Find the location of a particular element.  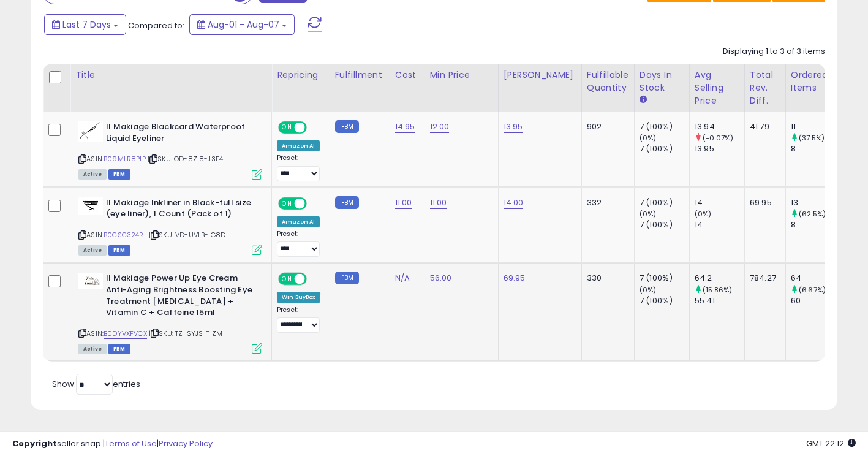

a: N/A is located at coordinates (402, 278).